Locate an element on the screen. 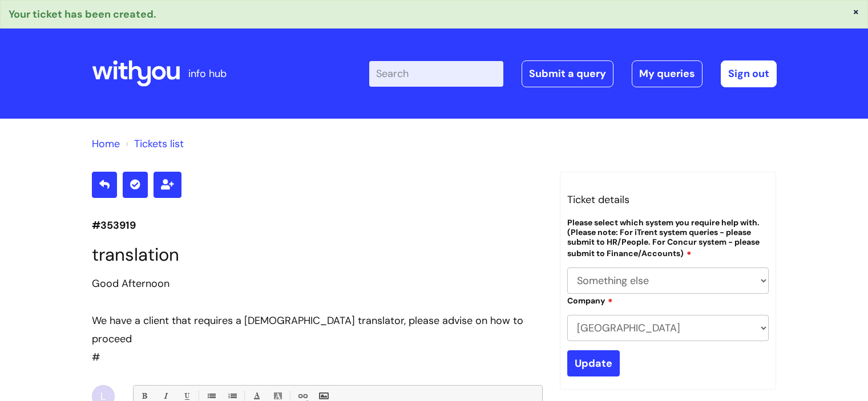  input: Update is located at coordinates (593, 363).